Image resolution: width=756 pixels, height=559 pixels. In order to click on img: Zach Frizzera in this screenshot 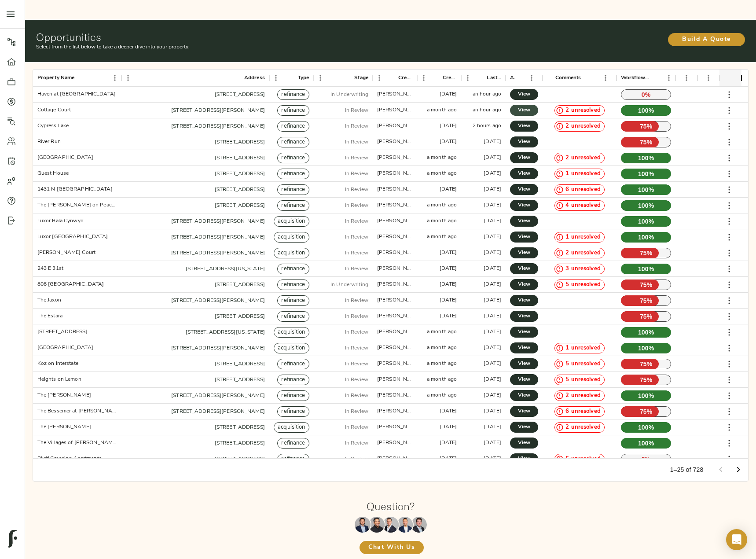, I will do `click(391, 525)`.